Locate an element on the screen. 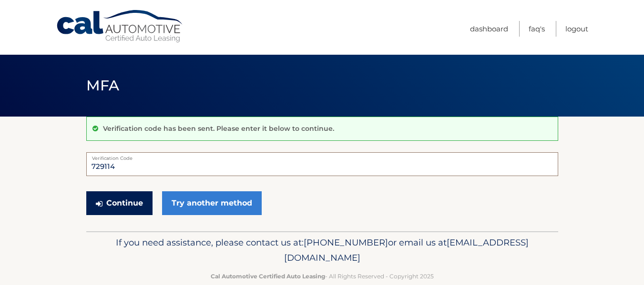 The height and width of the screenshot is (285, 644). p: Verification code has been sent. Please enter it below to continue. is located at coordinates (218, 129).